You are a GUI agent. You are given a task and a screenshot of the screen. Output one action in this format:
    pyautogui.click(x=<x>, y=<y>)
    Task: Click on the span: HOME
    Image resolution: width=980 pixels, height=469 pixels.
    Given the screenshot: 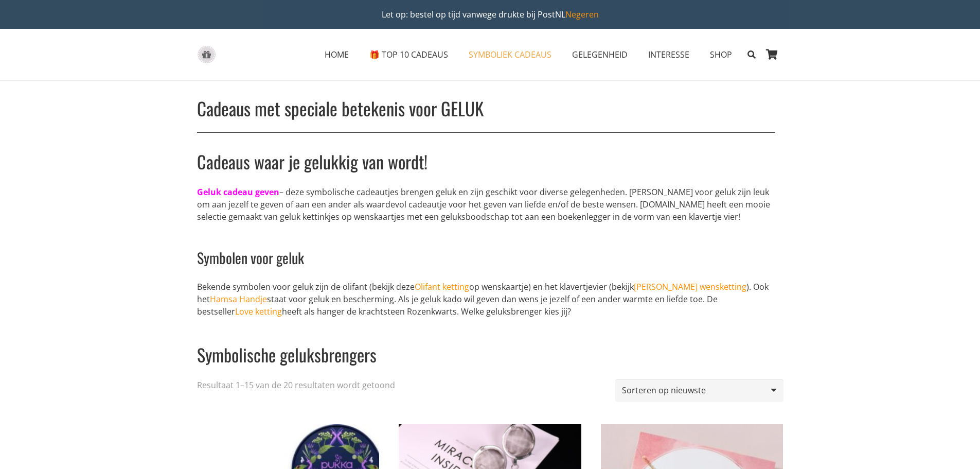 What is the action you would take?
    pyautogui.click(x=337, y=54)
    